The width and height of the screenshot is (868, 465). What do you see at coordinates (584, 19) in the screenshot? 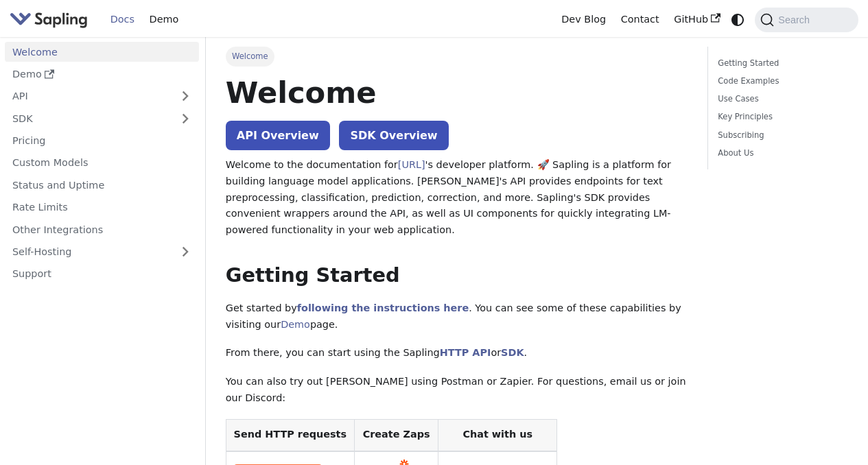
I see `a: Dev Blog` at bounding box center [584, 19].